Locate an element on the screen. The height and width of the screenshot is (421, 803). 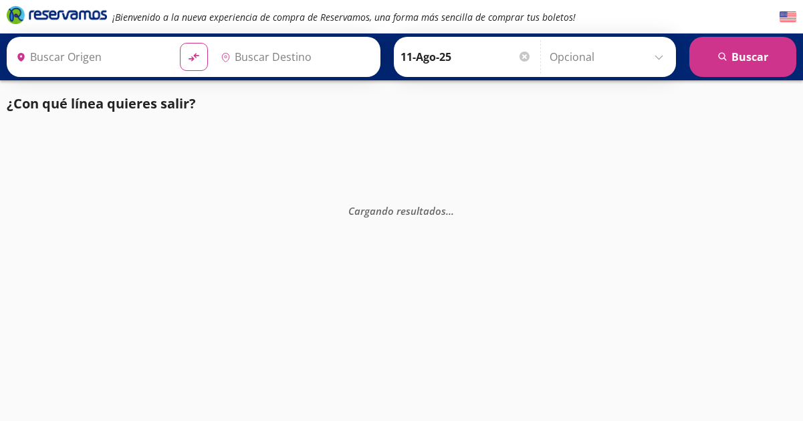
em: Cargando resultados is located at coordinates (401, 210).